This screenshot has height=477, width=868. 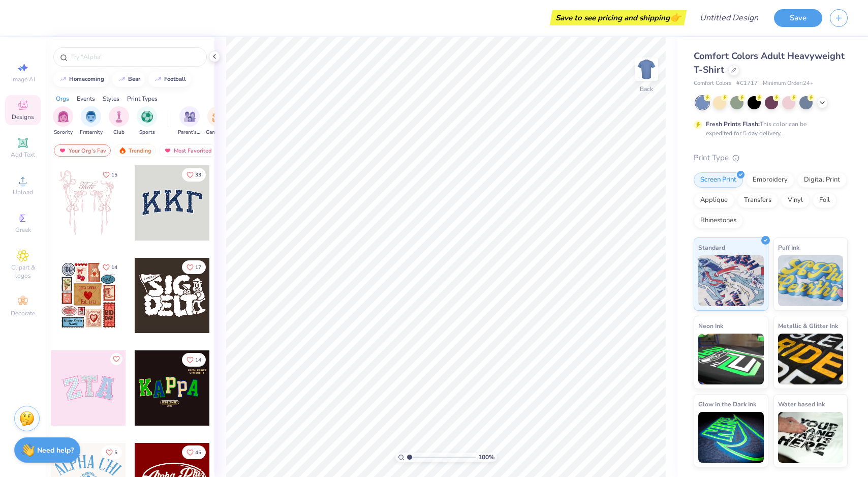 I want to click on div: Rhinestones, so click(x=718, y=221).